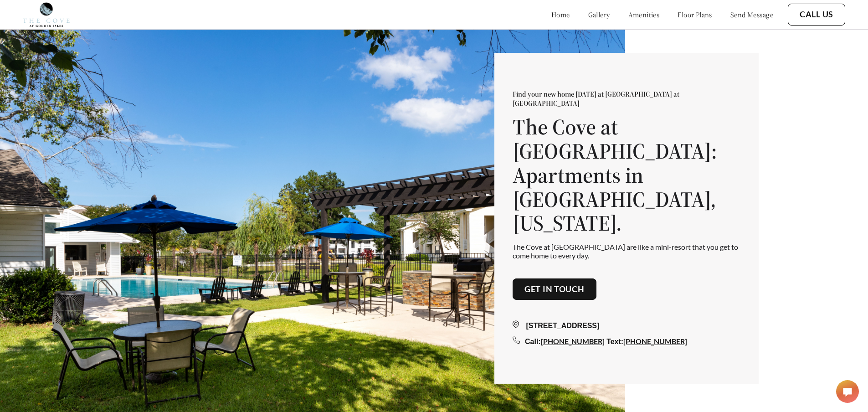  I want to click on a: floor plans, so click(695, 15).